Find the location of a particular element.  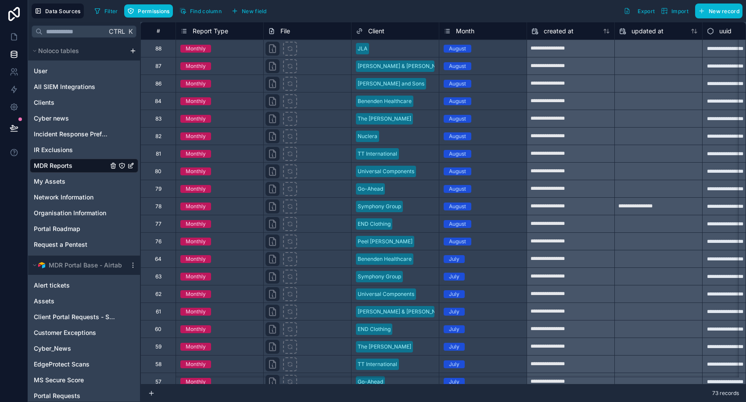

div: Cyber news is located at coordinates (84, 119).